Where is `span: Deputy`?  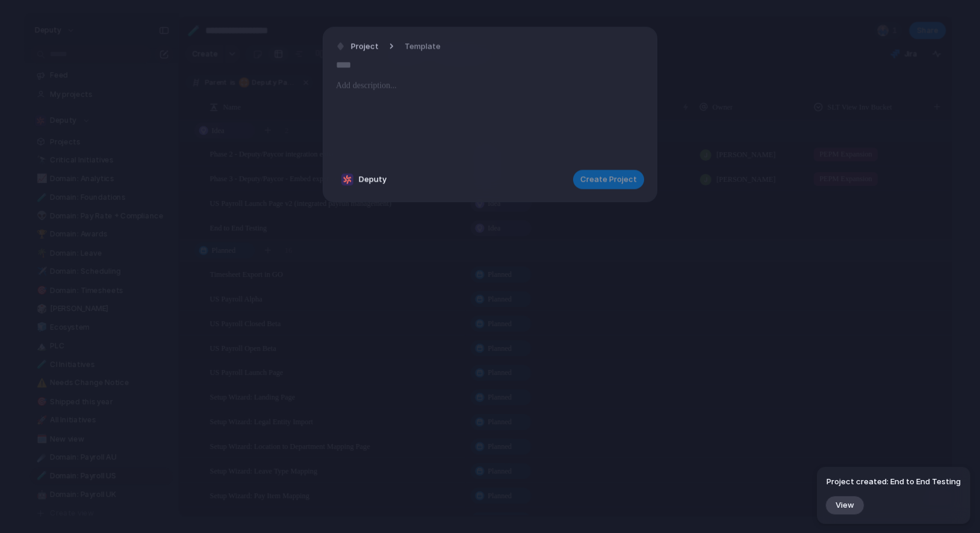
span: Deputy is located at coordinates (373, 180).